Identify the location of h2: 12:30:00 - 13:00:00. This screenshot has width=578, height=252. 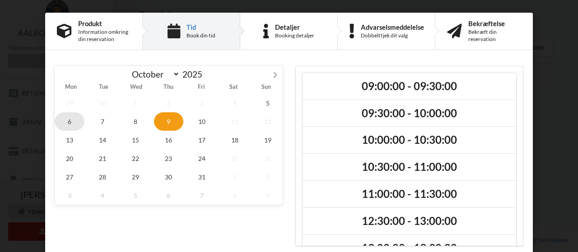
(409, 221).